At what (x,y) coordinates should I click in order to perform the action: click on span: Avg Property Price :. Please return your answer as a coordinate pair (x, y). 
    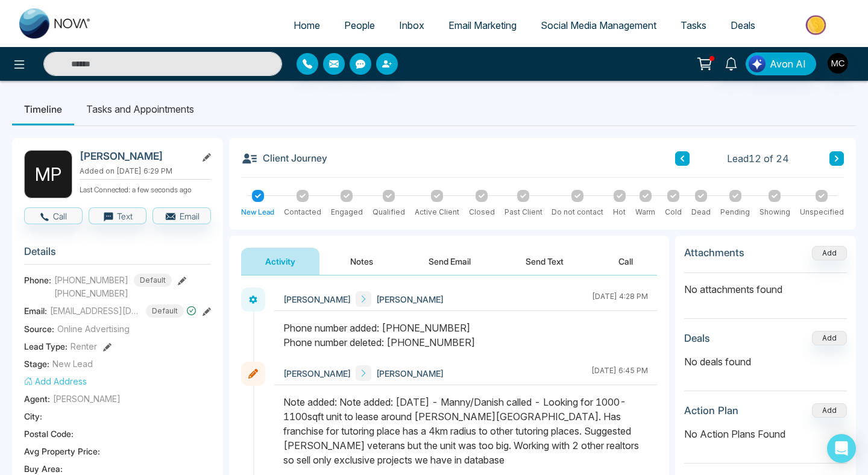
    Looking at the image, I should click on (62, 451).